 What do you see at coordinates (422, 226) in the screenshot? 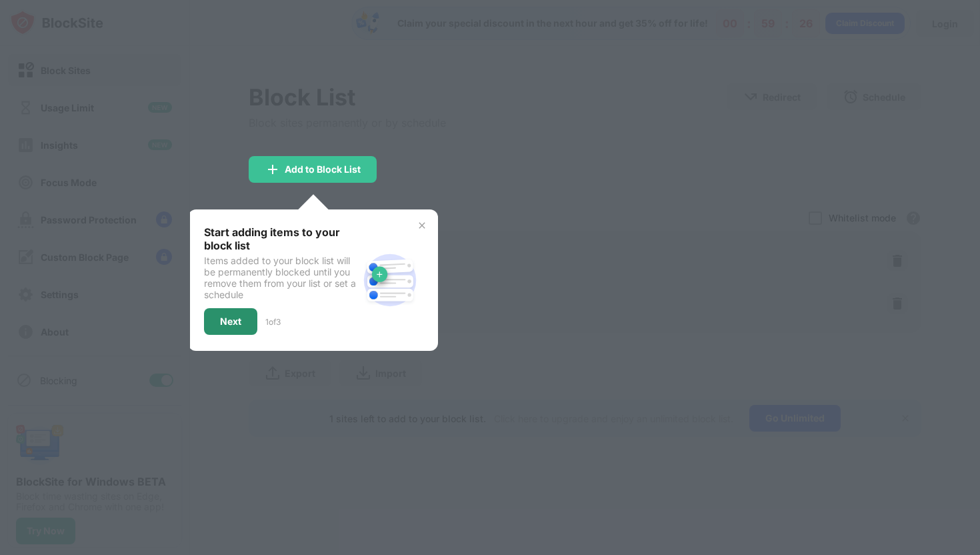
I see `img: x-button.svg` at bounding box center [422, 226].